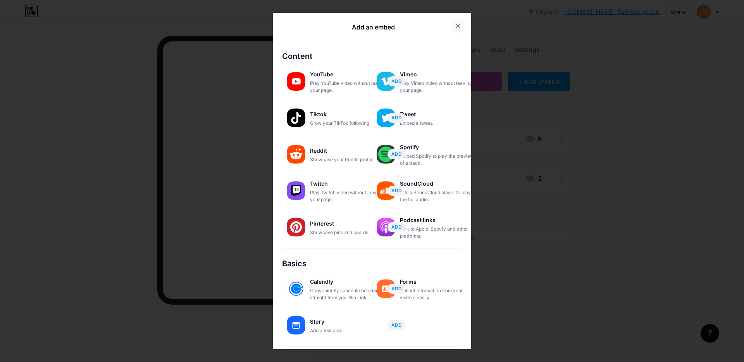  What do you see at coordinates (349, 151) in the screenshot?
I see `div: Reddit` at bounding box center [349, 151].